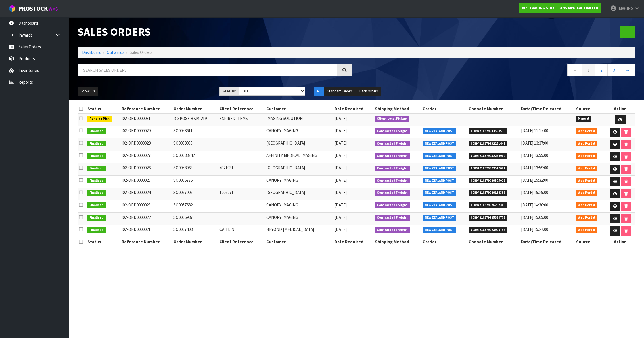 This screenshot has width=644, height=338. What do you see at coordinates (488, 205) in the screenshot?
I see `span: 00894210379926267300` at bounding box center [488, 205].